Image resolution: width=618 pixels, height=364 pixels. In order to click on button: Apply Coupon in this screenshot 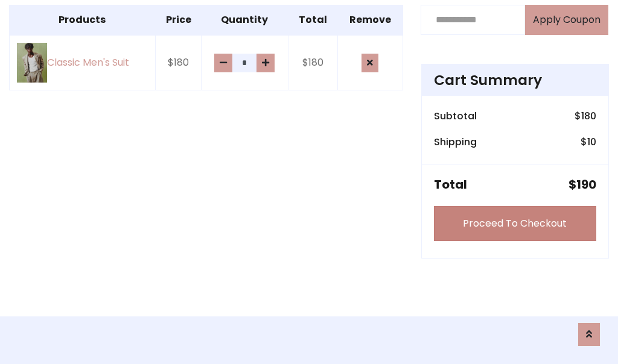, I will do `click(566, 19)`.